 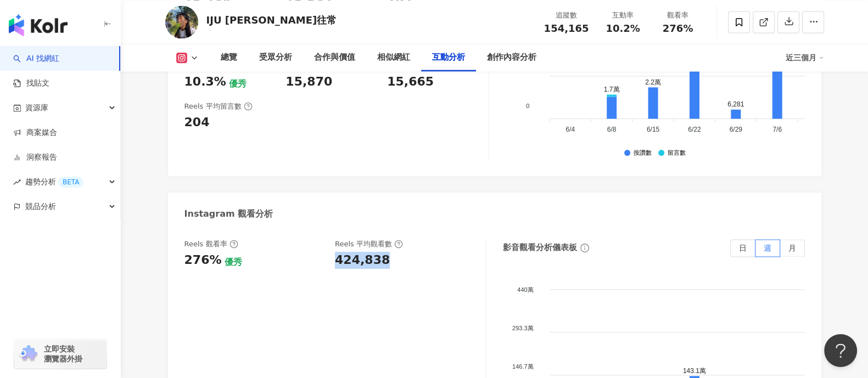 I want to click on span: 276%, so click(x=678, y=29).